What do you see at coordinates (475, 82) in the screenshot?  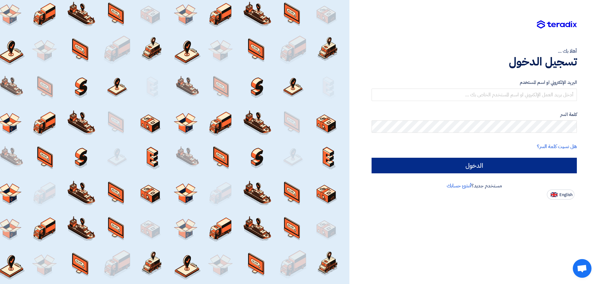 I see `label: البريد الإلكتروني او اسم المستخدم` at bounding box center [475, 82].